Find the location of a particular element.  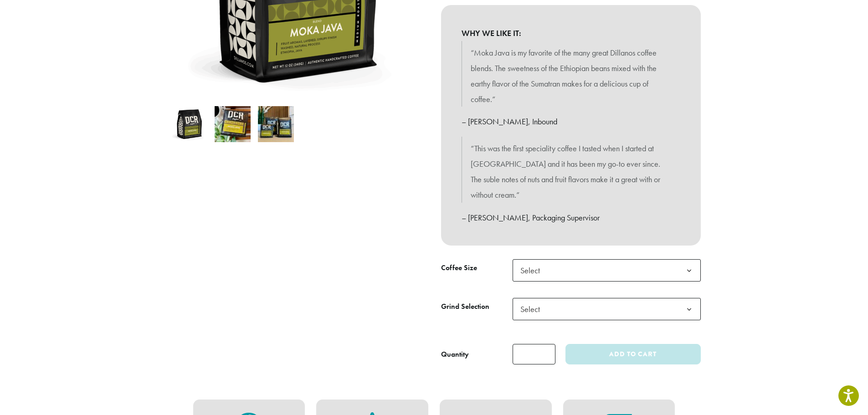

label: Coffee Size is located at coordinates (477, 268).